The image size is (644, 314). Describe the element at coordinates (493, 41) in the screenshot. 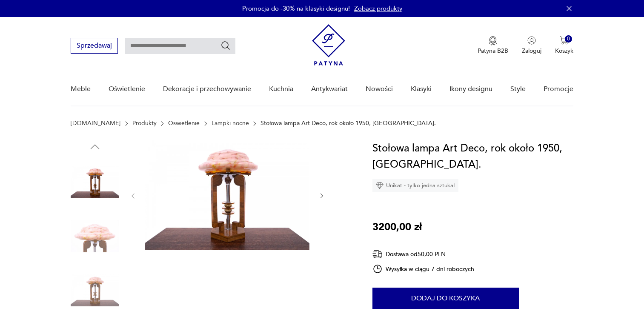

I see `img: Ikona medalu` at that location.